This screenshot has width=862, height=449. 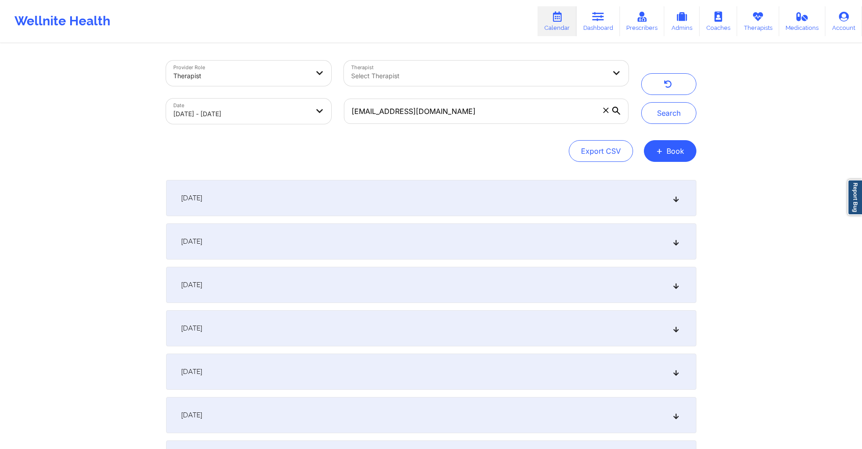 I want to click on div: Therapist, so click(x=241, y=76).